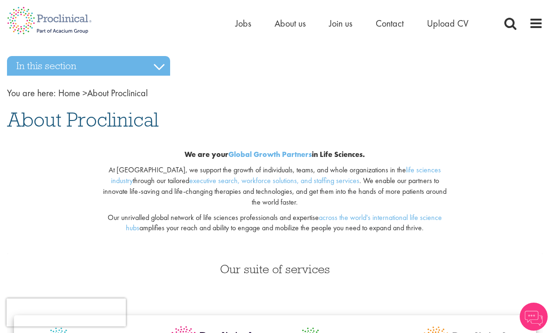 The height and width of the screenshot is (333, 550). I want to click on span: About us, so click(290, 23).